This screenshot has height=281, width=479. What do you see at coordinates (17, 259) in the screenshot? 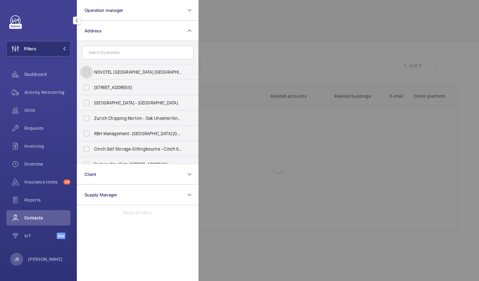
I see `p: JB` at bounding box center [17, 259].